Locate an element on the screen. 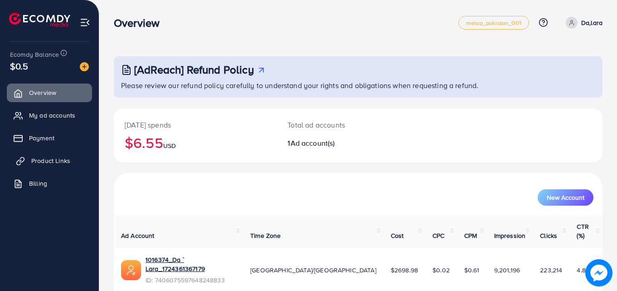  span: Impression is located at coordinates (510, 235).